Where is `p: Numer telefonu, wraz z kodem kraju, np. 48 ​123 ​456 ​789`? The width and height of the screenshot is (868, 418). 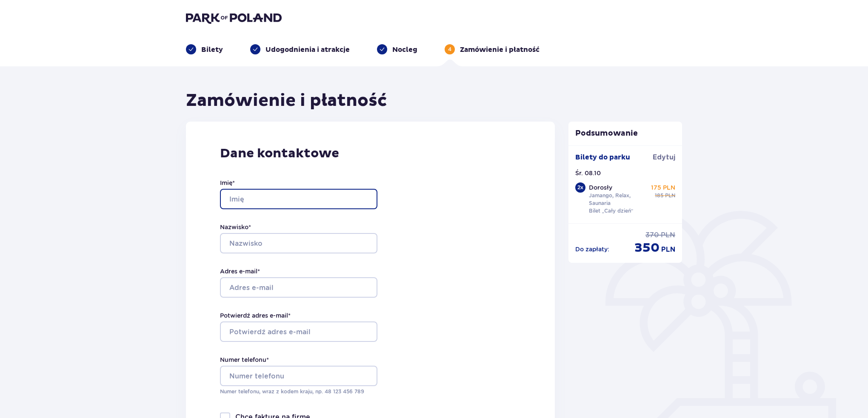 p: Numer telefonu, wraz z kodem kraju, np. 48 ​123 ​456 ​789 is located at coordinates (299, 392).